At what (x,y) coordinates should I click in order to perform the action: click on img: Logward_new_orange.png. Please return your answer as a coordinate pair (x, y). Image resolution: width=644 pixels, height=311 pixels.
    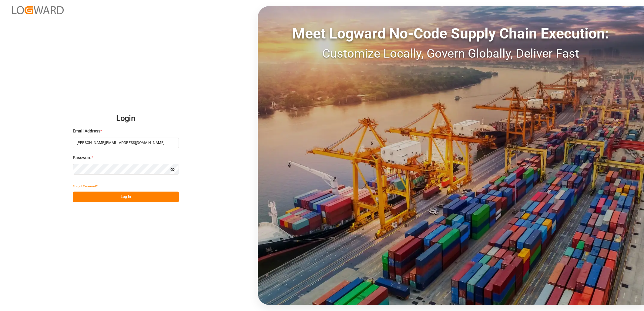
    Looking at the image, I should click on (38, 10).